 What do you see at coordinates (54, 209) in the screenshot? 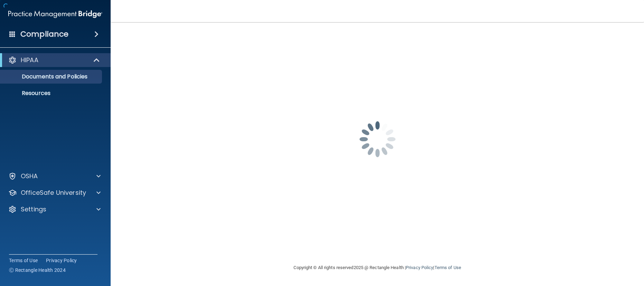
I see `a: Settings` at bounding box center [54, 209].